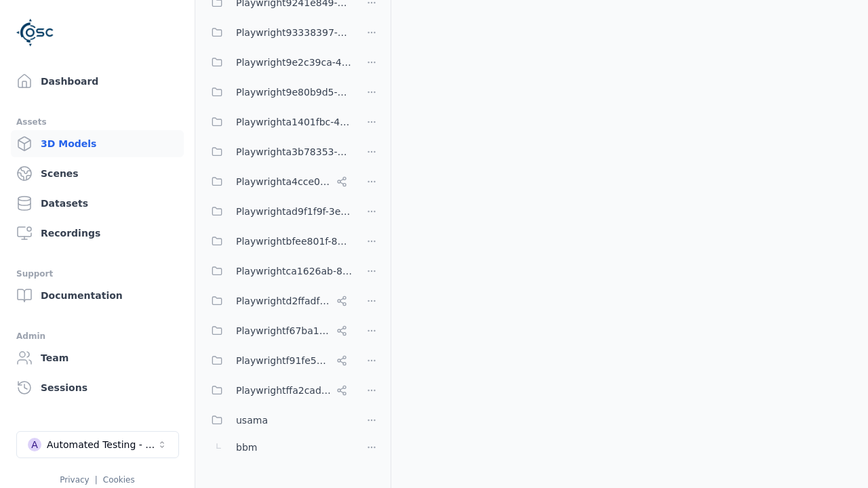 Image resolution: width=868 pixels, height=488 pixels. What do you see at coordinates (252, 420) in the screenshot?
I see `span: usama` at bounding box center [252, 420].